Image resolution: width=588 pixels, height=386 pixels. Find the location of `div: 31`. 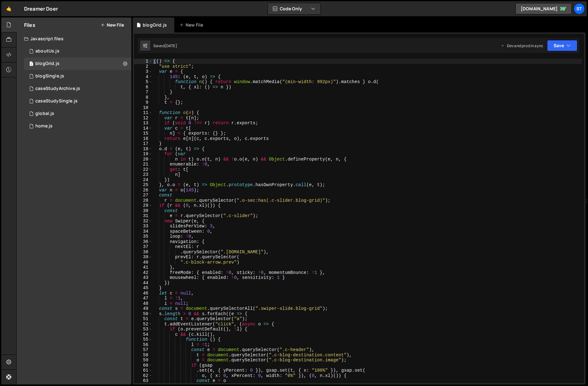

div: 31 is located at coordinates (143, 216).